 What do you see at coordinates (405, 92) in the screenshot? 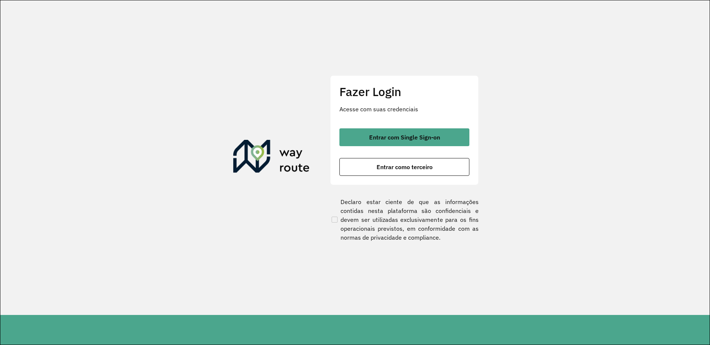
I see `h2: Fazer Login` at bounding box center [405, 92].